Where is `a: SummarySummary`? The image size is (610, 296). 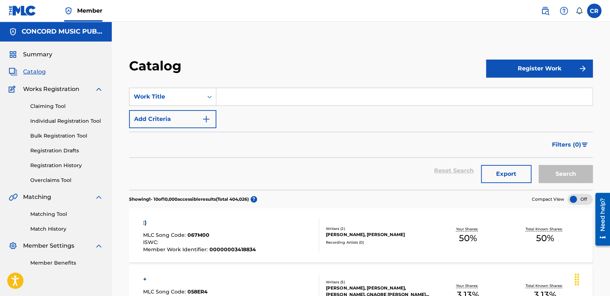
a: SummarySummary is located at coordinates (30, 54).